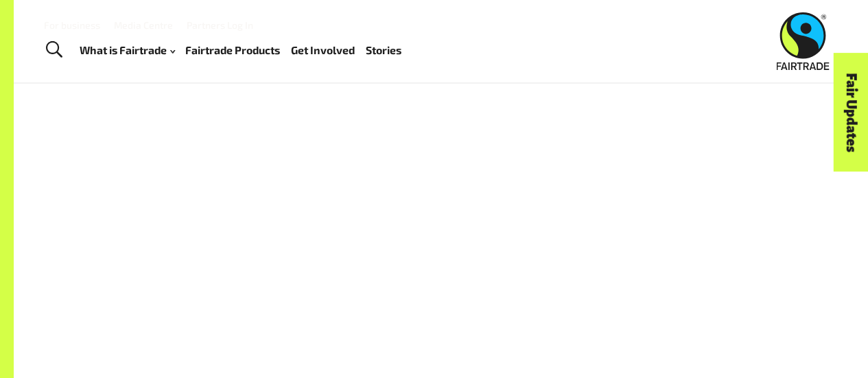  I want to click on a: For business, so click(72, 25).